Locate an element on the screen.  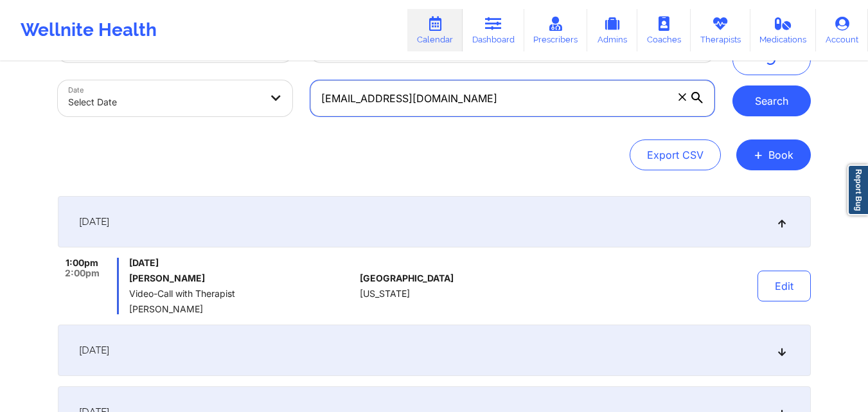
button: +Book is located at coordinates (773, 155).